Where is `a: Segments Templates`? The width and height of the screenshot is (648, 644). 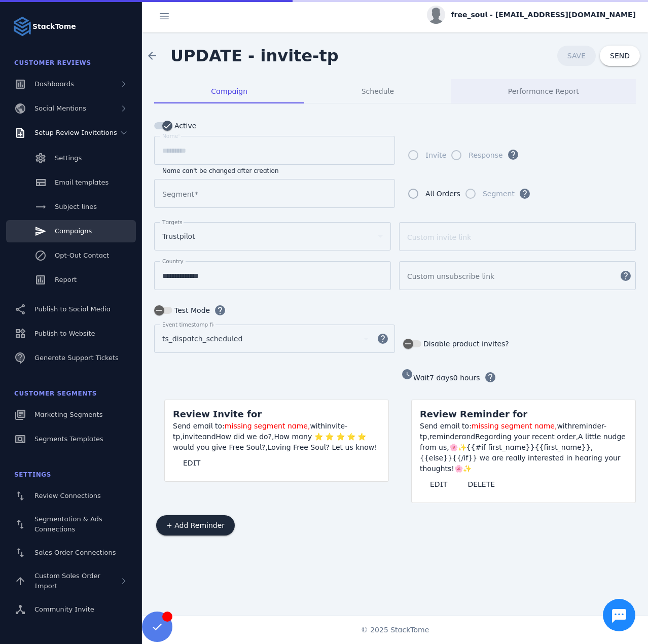
a: Segments Templates is located at coordinates (71, 439).